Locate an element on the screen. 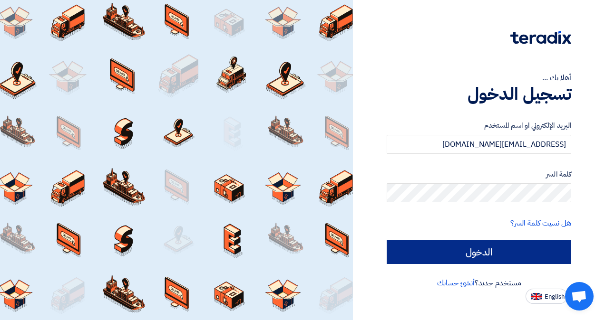  div: مستخدم جديد؟ is located at coordinates (479, 283).